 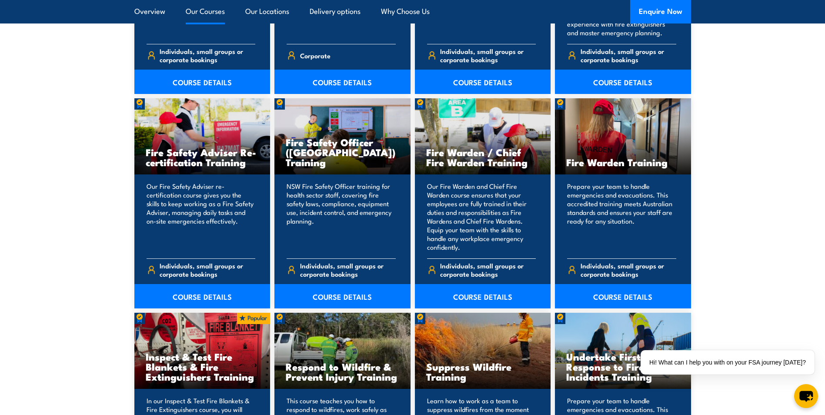 I want to click on p: Our Fire Safety Adviser re-certification course gives you the skills to keep working as a Fire Sa..., so click(x=201, y=216).